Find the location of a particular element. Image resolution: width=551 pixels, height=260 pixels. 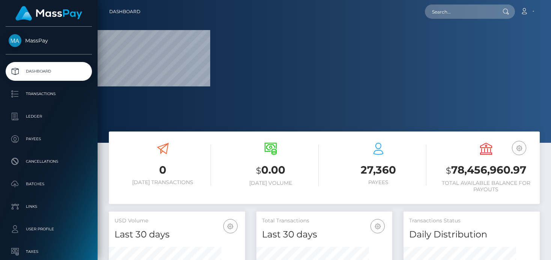

h3: 0 is located at coordinates (162, 170).